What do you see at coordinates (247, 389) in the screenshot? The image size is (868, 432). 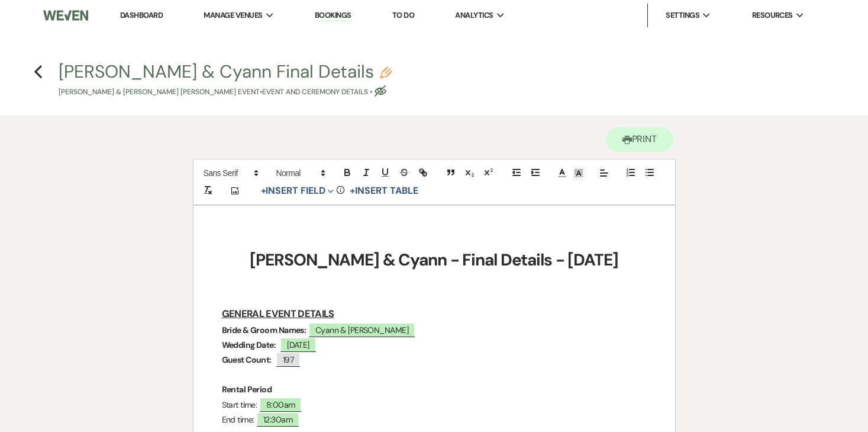 I see `strong: Rental Period` at bounding box center [247, 389].